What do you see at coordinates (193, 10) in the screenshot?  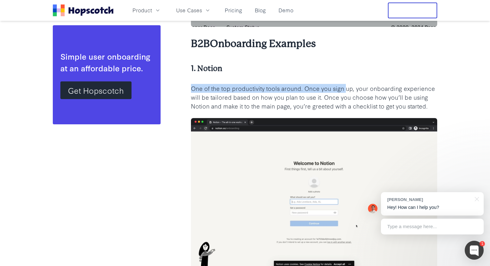 I see `button: Use Cases` at bounding box center [193, 10].